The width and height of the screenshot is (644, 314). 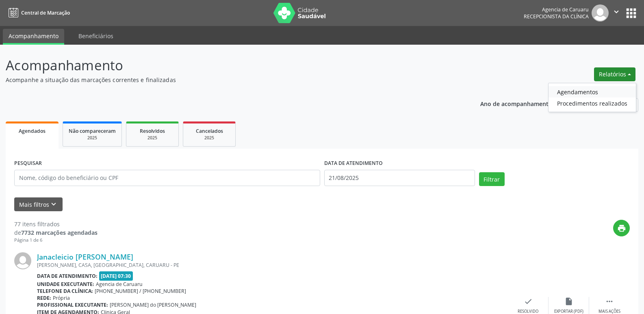 I want to click on button: Mais filtroskeyboard_arrow_down, so click(x=38, y=204).